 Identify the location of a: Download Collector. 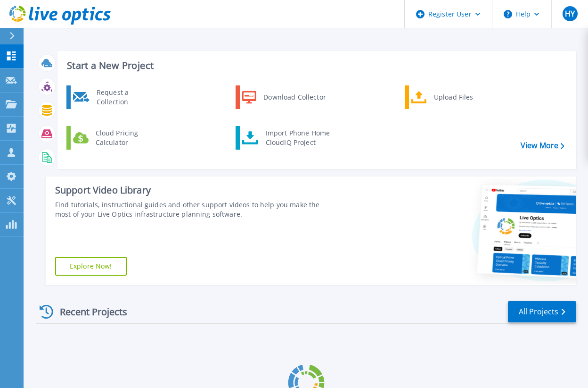
(284, 97).